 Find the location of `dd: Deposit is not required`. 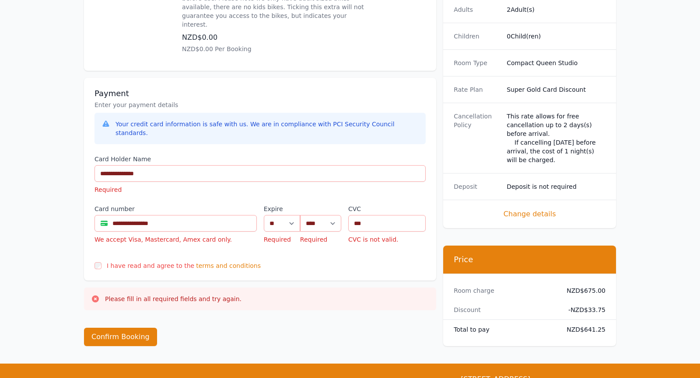

dd: Deposit is not required is located at coordinates (556, 187).